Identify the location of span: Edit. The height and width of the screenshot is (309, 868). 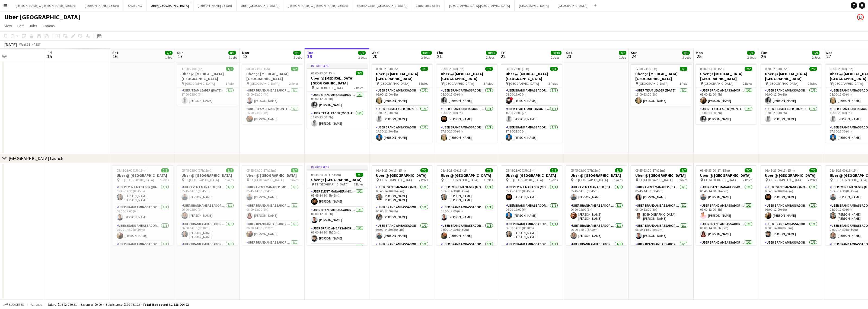
(20, 26).